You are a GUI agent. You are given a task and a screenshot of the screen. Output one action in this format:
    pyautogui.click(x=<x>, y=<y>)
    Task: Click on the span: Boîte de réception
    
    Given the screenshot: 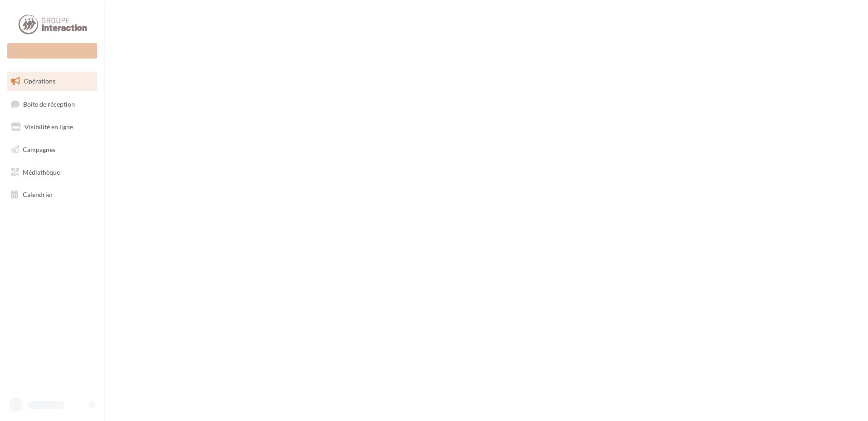 What is the action you would take?
    pyautogui.click(x=49, y=103)
    